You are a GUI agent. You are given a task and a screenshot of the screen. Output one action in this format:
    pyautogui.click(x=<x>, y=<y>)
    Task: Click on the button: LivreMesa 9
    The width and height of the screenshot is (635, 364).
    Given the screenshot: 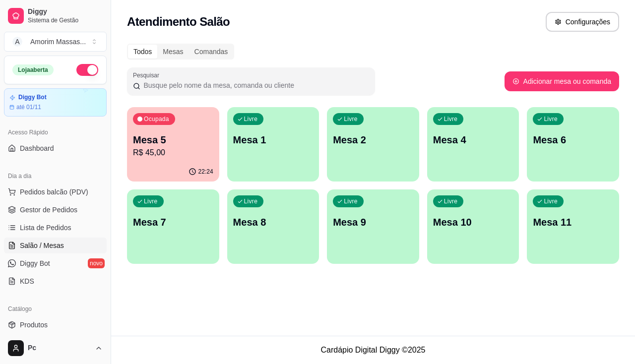 What is the action you would take?
    pyautogui.click(x=373, y=226)
    